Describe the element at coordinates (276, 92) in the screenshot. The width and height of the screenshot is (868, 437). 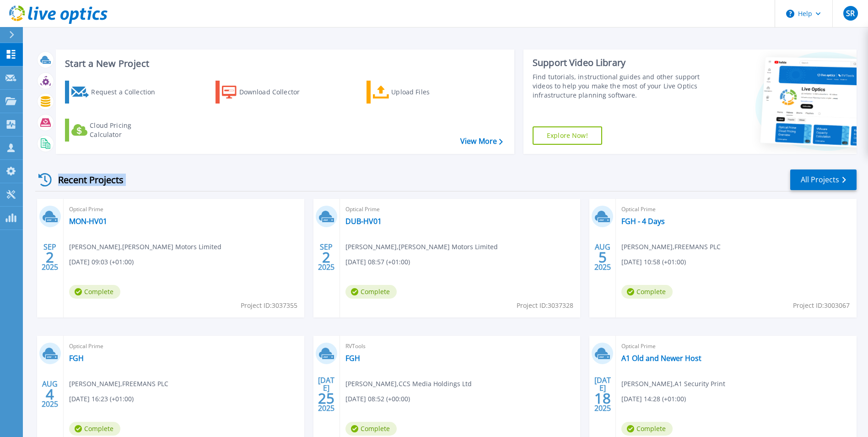
I see `div: Download Collector` at that location.